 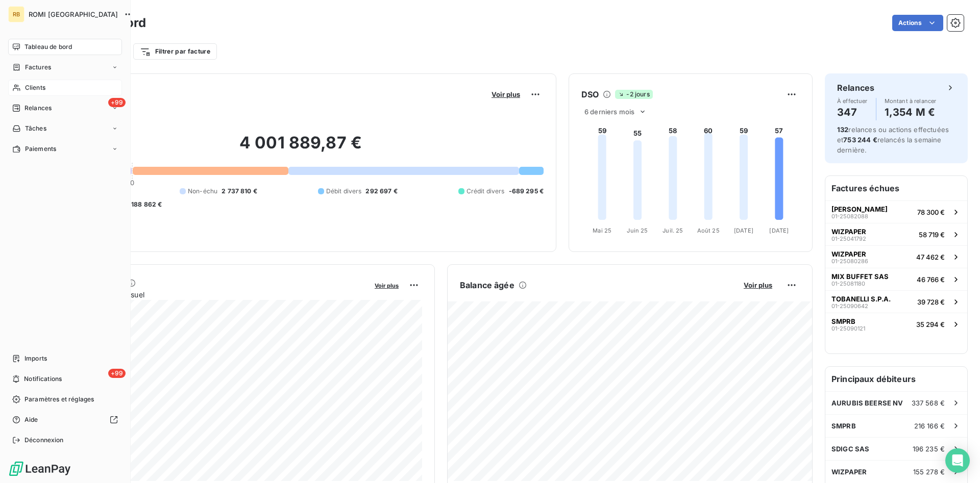 What do you see at coordinates (910, 101) in the screenshot?
I see `span: Montant à relancer` at bounding box center [910, 101].